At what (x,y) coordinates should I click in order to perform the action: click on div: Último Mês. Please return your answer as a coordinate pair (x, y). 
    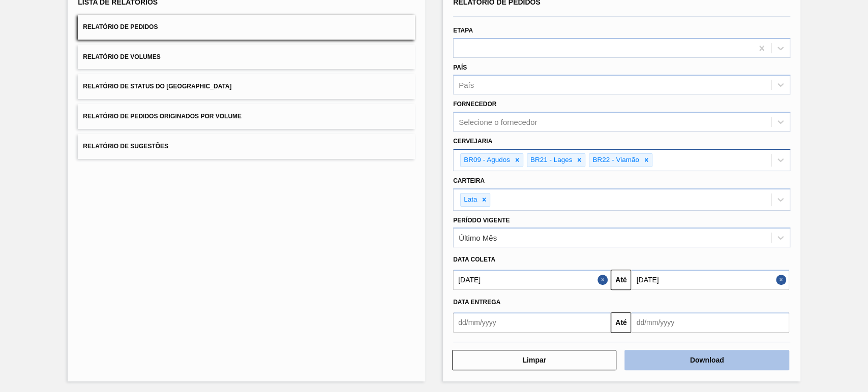
    Looking at the image, I should click on (477, 238).